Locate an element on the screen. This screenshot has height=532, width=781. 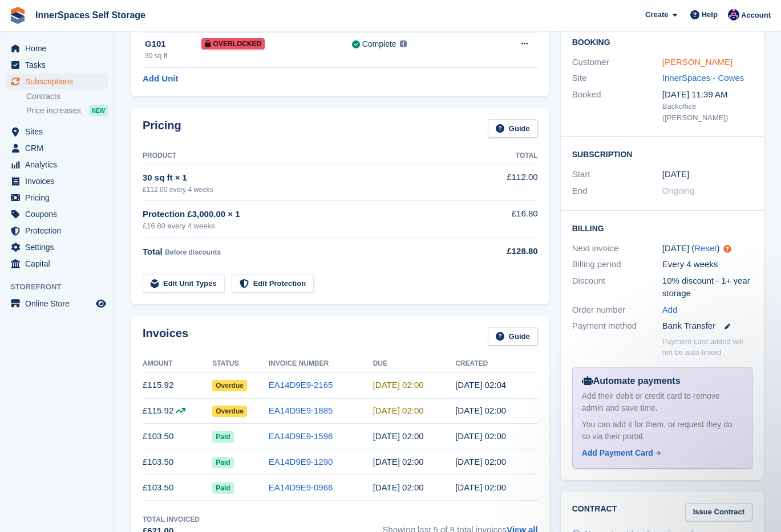
span: Price increases is located at coordinates (54, 110).